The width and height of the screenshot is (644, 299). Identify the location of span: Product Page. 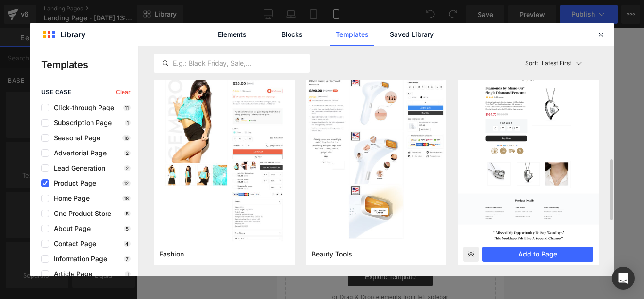
(72, 184).